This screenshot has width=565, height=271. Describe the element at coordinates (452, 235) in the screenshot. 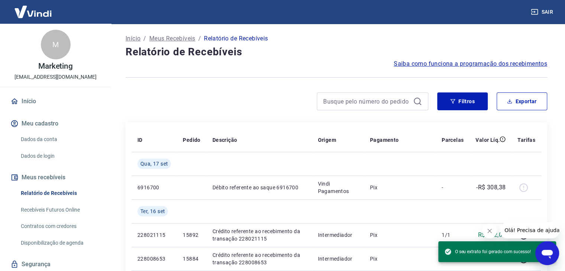

I see `p: 1/1` at that location.